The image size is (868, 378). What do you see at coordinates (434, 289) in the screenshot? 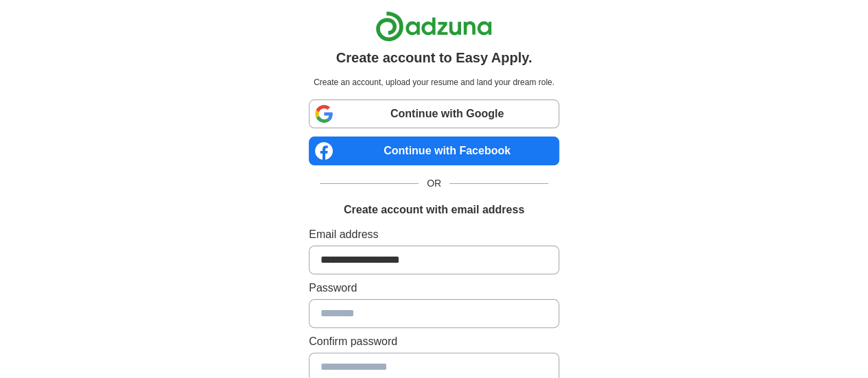
I see `label: Password` at bounding box center [434, 289].